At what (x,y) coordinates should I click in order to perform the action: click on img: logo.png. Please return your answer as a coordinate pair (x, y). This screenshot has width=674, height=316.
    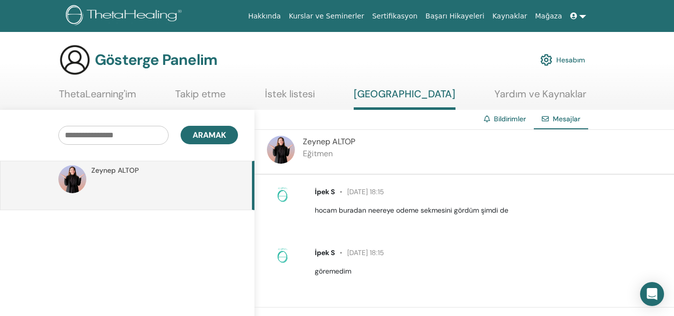
    Looking at the image, I should click on (125, 16).